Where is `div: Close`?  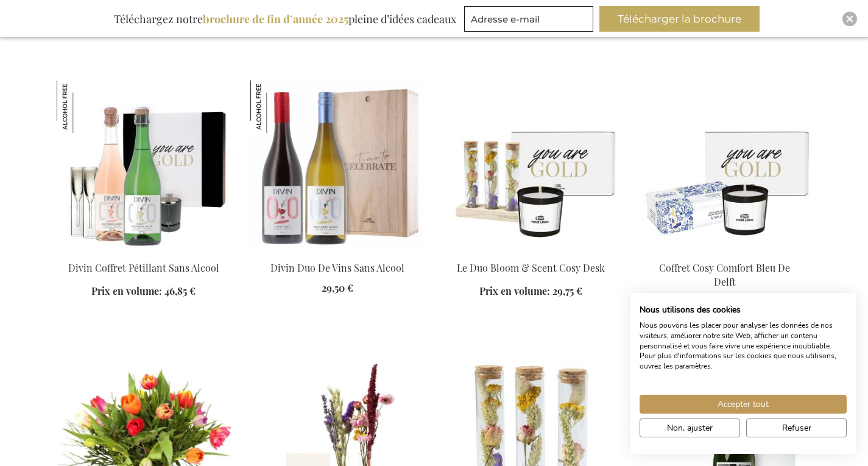
div: Close is located at coordinates (850, 19).